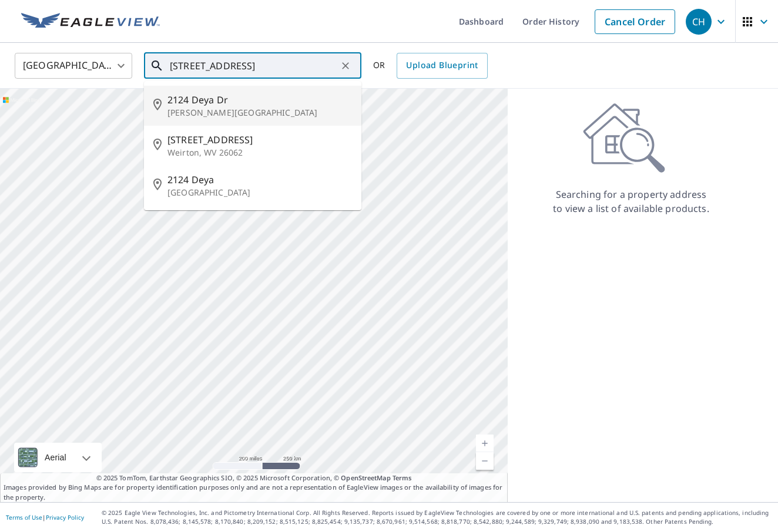 The image size is (778, 532). Describe the element at coordinates (260, 153) in the screenshot. I see `p: Weirton, WV 26062` at that location.